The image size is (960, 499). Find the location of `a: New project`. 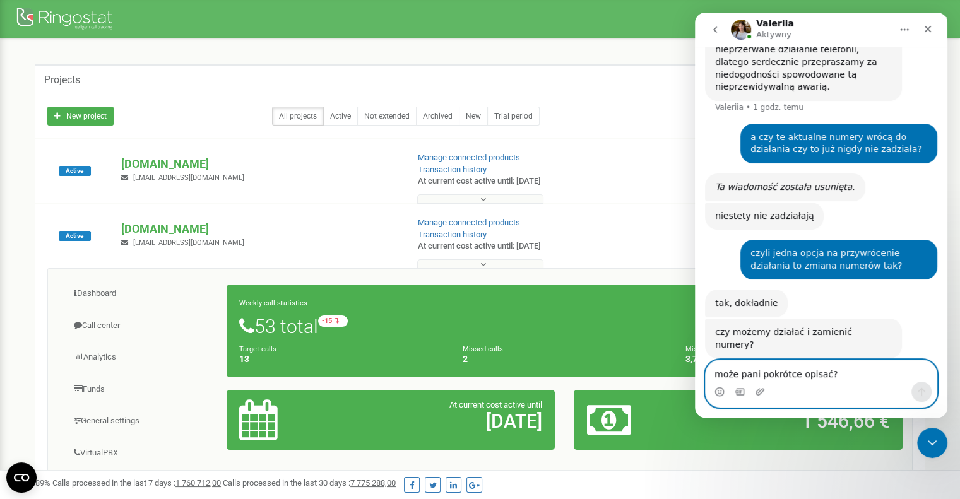

a: New project is located at coordinates (80, 116).